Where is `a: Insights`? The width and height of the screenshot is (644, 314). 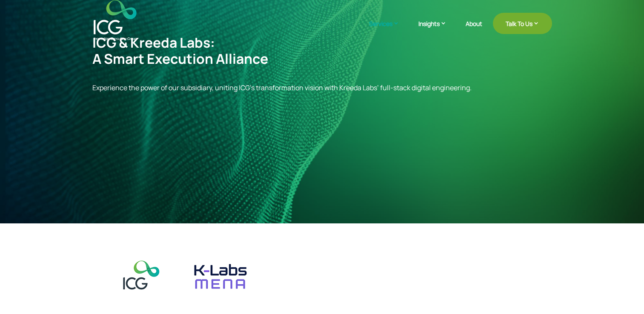
a: Insights is located at coordinates (437, 29).